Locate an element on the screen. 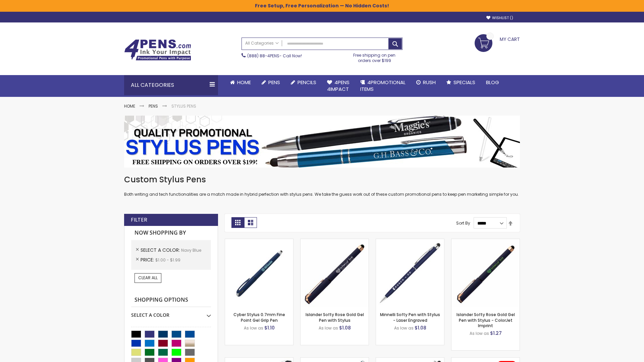 This screenshot has height=362, width=644. span: Pencils is located at coordinates (307, 82).